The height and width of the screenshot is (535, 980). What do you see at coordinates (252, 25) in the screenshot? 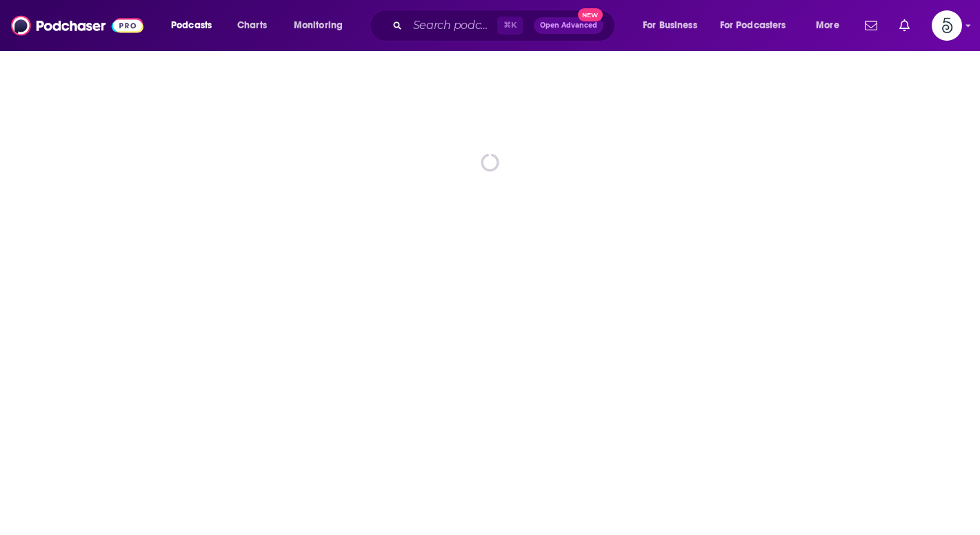
I see `span: Charts` at bounding box center [252, 25].